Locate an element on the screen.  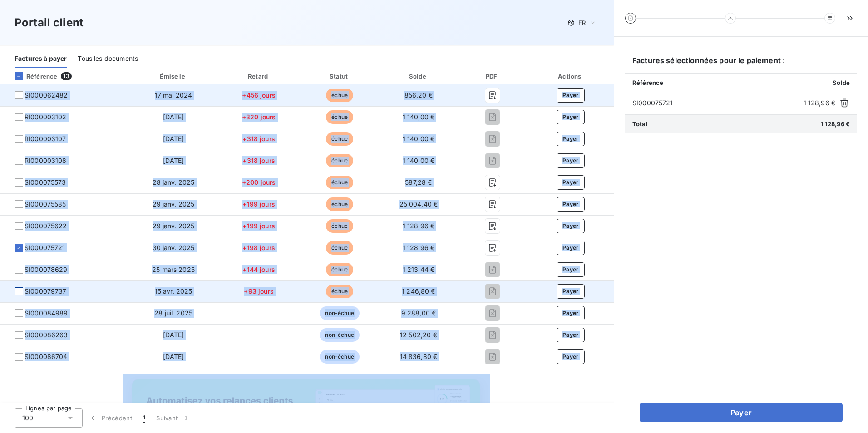
button: 1 is located at coordinates (144, 418).